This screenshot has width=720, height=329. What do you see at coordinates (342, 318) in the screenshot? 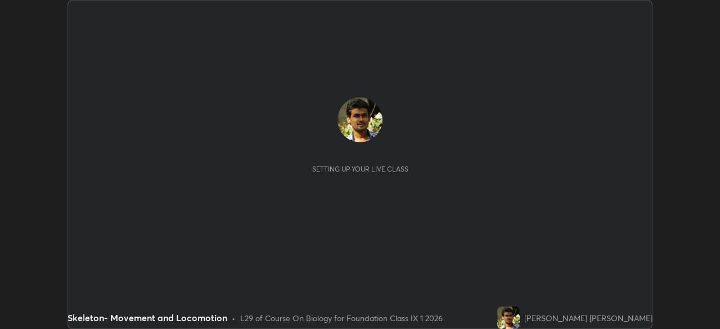
I see `div: L29 of Course On Biology for Foundation Class IX 1 2026` at bounding box center [342, 318].